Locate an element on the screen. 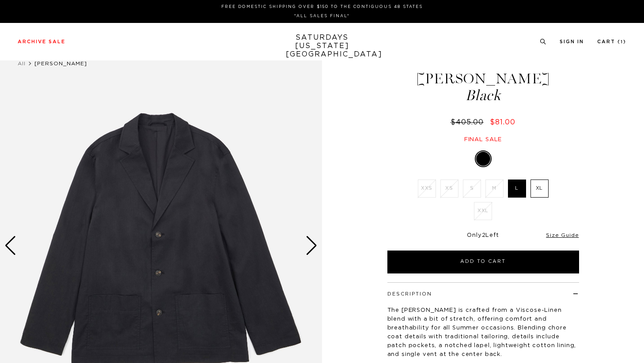 Image resolution: width=644 pixels, height=363 pixels. a: All is located at coordinates (22, 63).